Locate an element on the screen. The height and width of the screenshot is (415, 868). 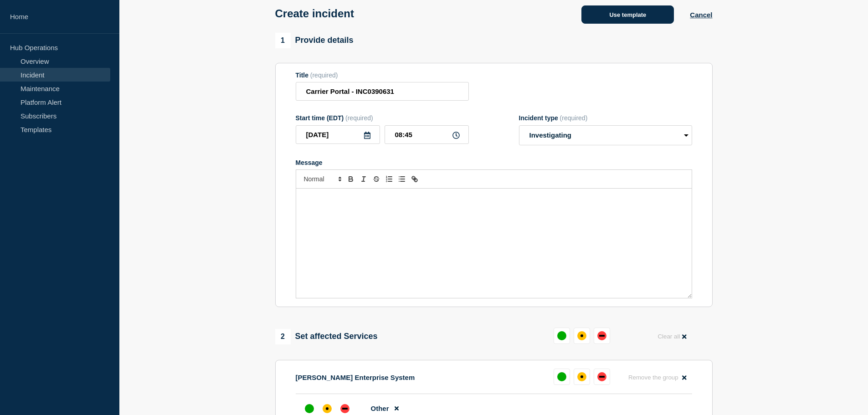
select: Incident type is located at coordinates (606, 135).